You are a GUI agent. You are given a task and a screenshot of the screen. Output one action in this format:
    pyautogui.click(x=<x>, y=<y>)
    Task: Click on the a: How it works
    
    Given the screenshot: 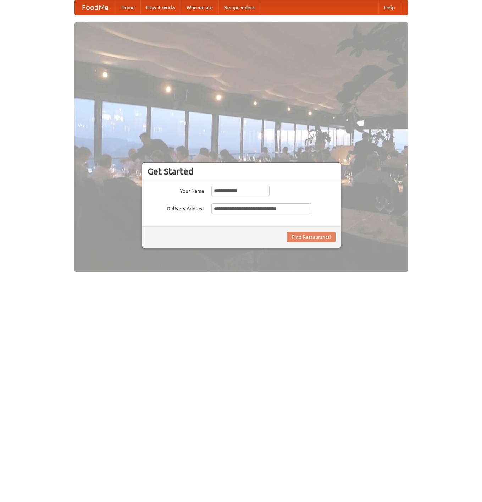 What is the action you would take?
    pyautogui.click(x=161, y=7)
    